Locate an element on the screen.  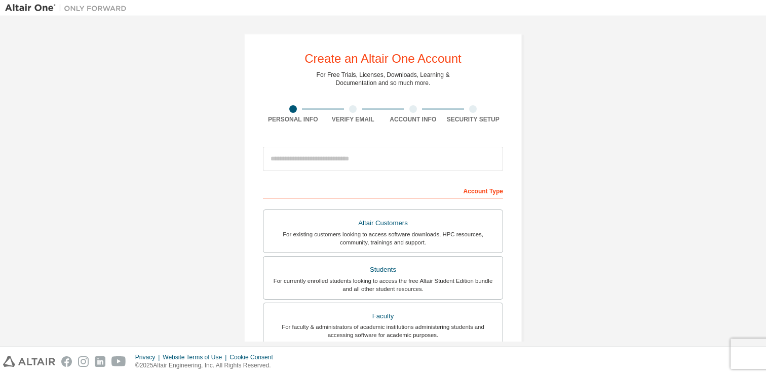
div: Cookie Consent is located at coordinates (254, 358).